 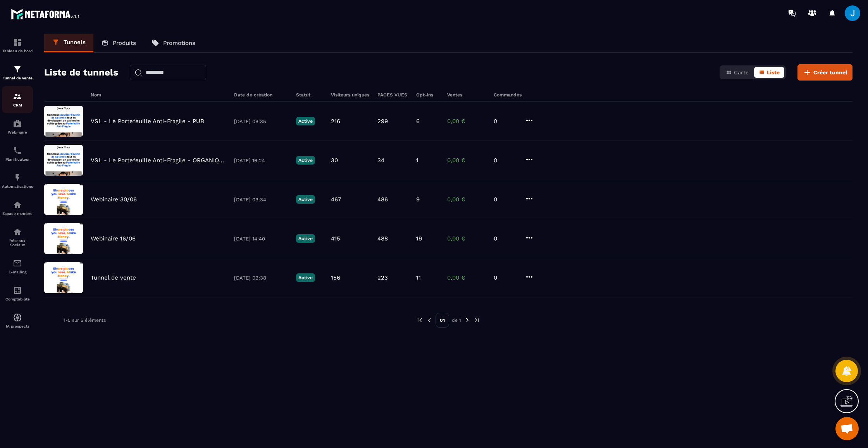 What do you see at coordinates (17, 208) in the screenshot?
I see `a: automationsautomationsEspace membre` at bounding box center [17, 208].